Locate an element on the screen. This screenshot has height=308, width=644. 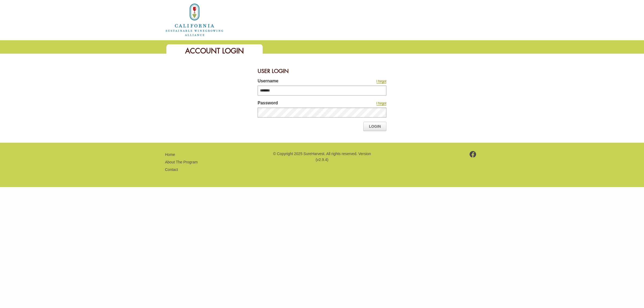
a: Contact is located at coordinates (171, 169).